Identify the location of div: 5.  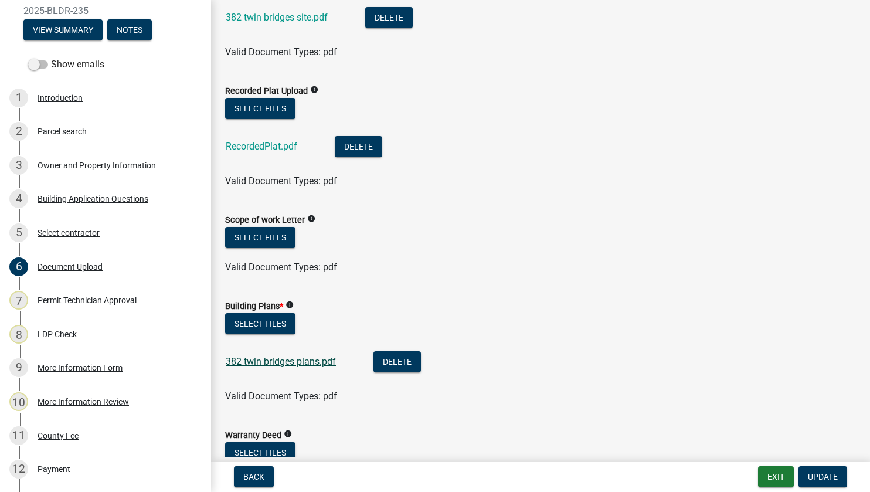
(19, 233).